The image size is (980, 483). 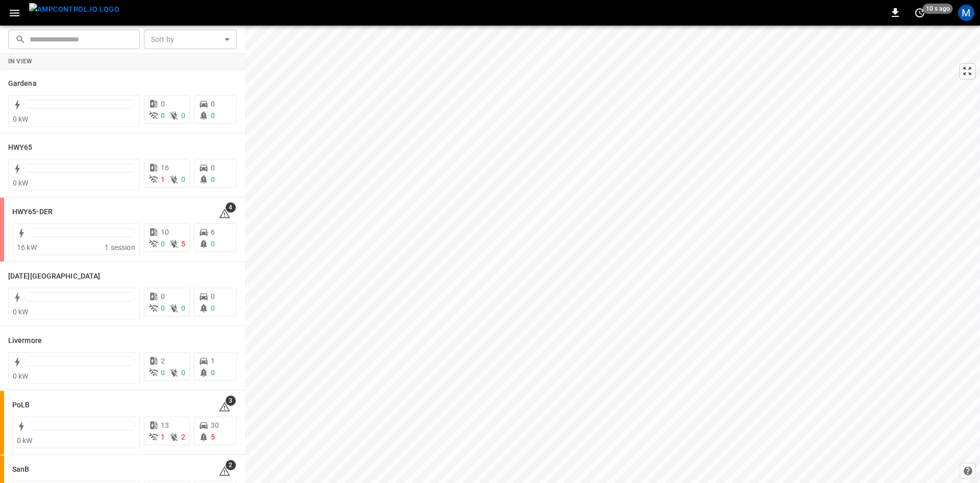 I want to click on canvas: Map, so click(x=613, y=254).